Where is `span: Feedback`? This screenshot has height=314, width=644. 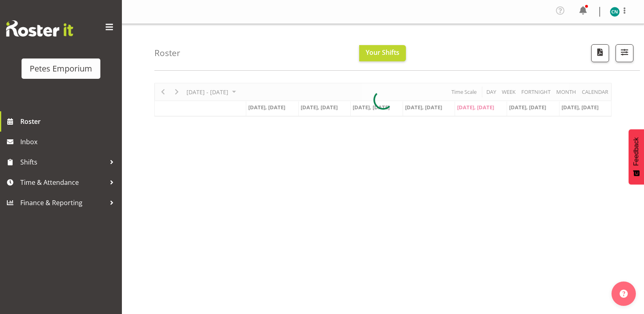 span: Feedback is located at coordinates (637, 152).